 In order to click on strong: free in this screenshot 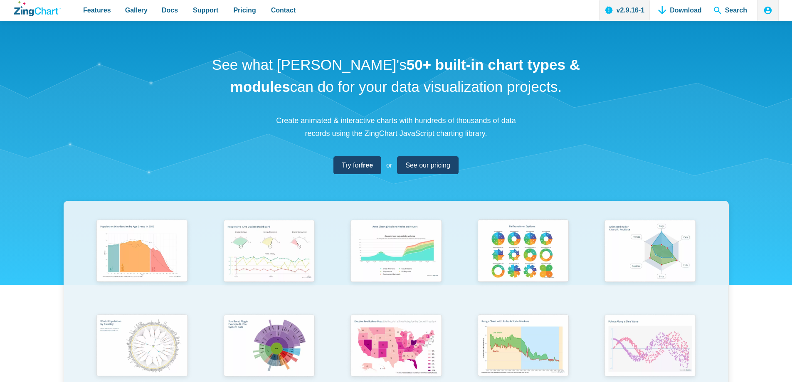, I will do `click(367, 165)`.